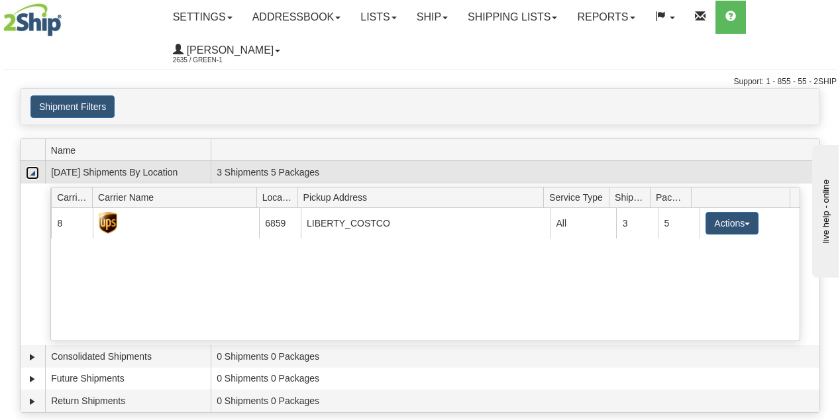 The image size is (840, 420). What do you see at coordinates (579, 197) in the screenshot?
I see `span: Service Type` at bounding box center [579, 197].